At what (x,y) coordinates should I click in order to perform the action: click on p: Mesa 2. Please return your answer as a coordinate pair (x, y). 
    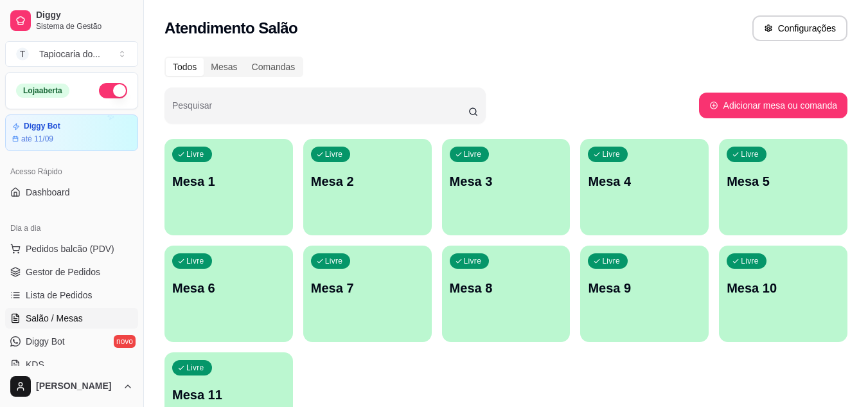
    Looking at the image, I should click on (367, 181).